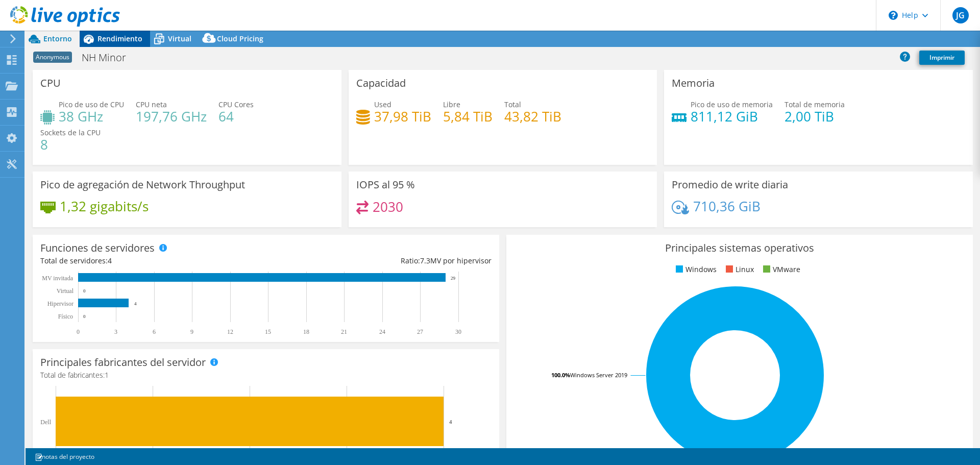  I want to click on h3: Funciones de servidores, so click(98, 248).